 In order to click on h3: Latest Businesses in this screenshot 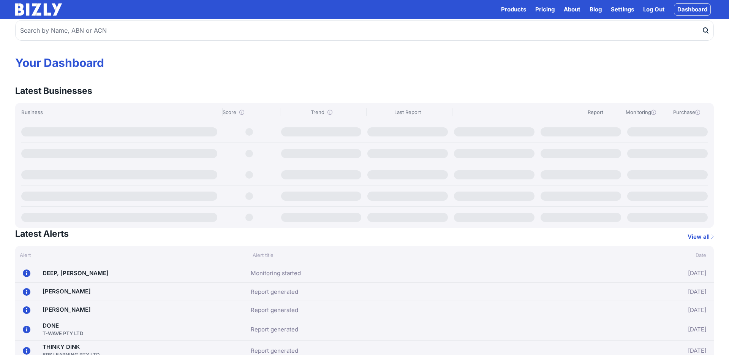, I will do `click(54, 91)`.